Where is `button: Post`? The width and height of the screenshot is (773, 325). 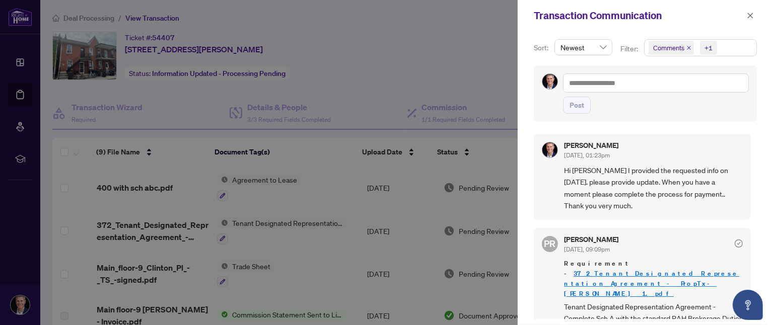 button: Post is located at coordinates (577, 105).